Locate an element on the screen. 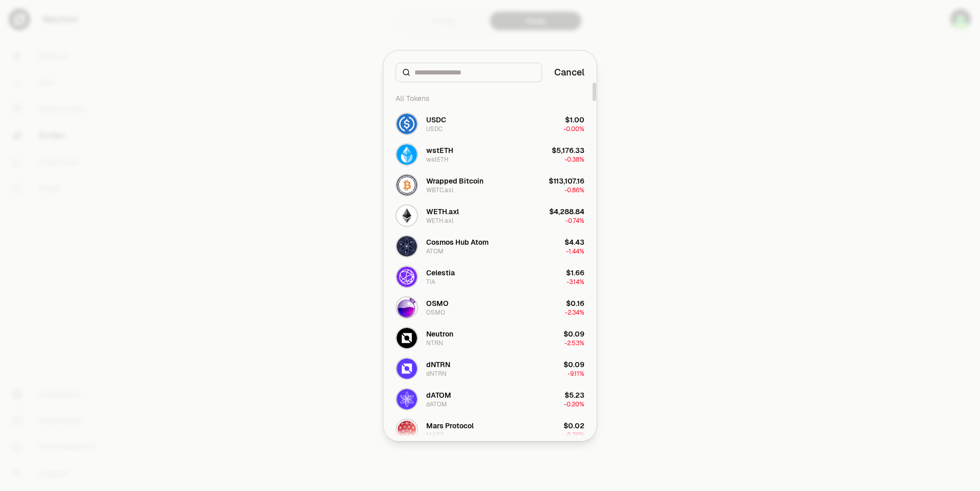 The image size is (980, 491). img: USDC Logo is located at coordinates (407, 124).